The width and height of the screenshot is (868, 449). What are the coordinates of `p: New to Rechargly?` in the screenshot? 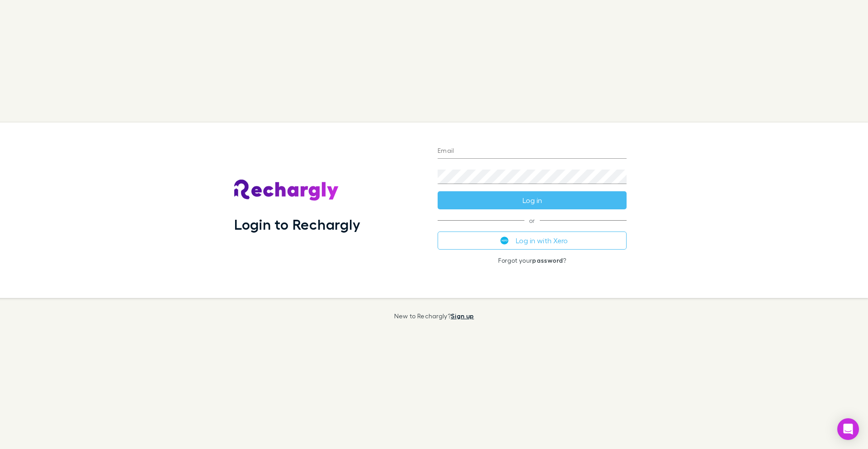 It's located at (434, 316).